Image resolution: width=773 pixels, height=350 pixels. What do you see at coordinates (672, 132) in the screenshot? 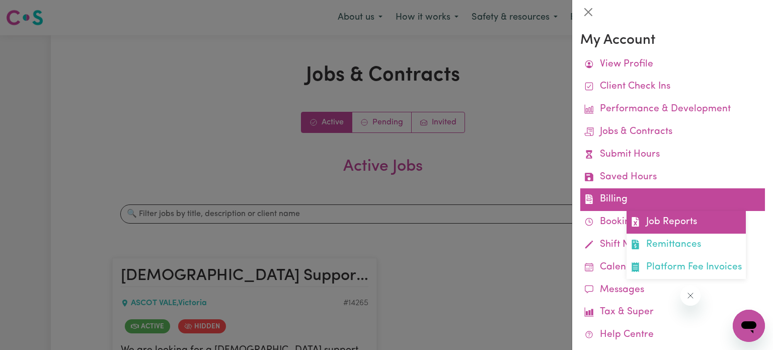
I see `a: Jobs & Contracts` at bounding box center [672, 132].